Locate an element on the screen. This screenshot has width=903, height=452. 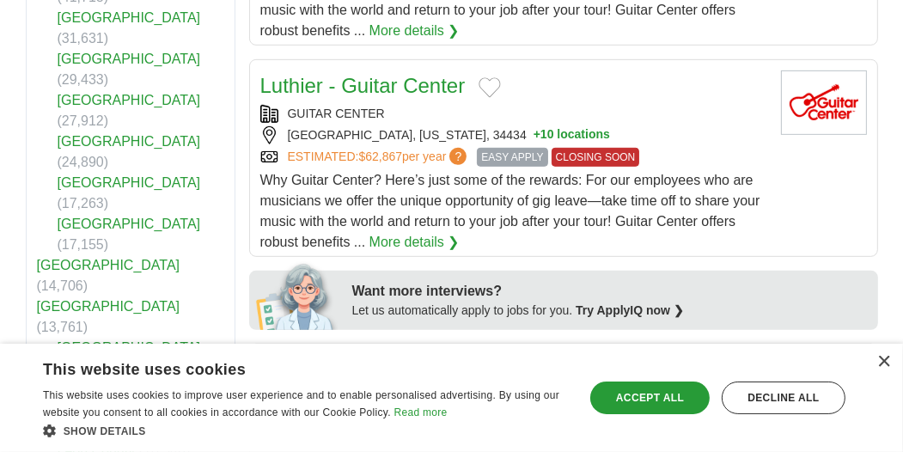
span: (24,890) is located at coordinates (83, 162).